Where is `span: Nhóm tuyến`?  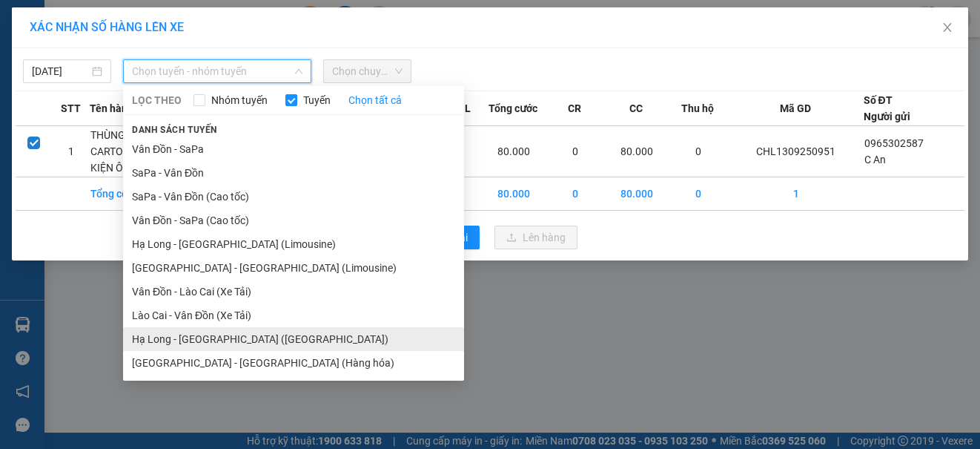 span: Nhóm tuyến is located at coordinates (239, 100).